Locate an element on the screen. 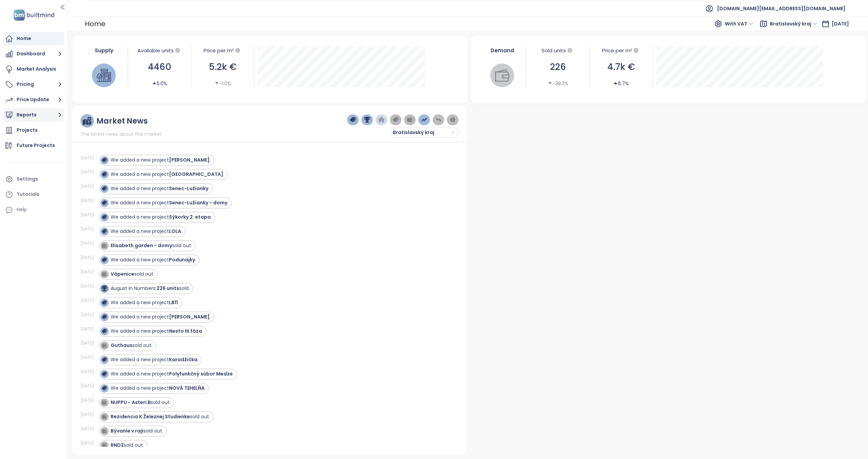  a: Projects is located at coordinates (33, 130).